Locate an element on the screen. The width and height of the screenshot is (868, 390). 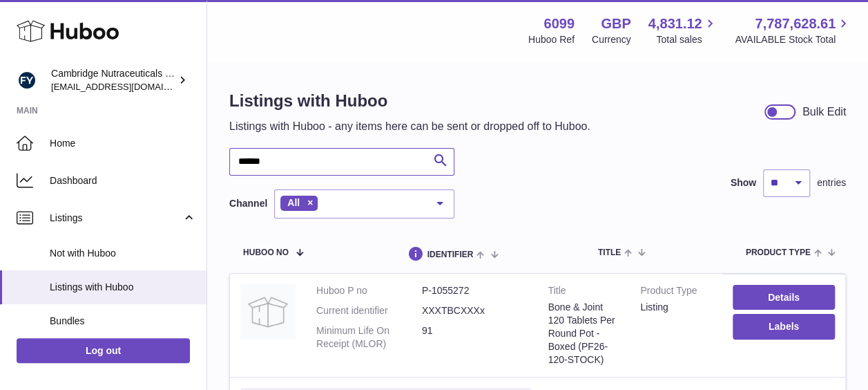
span: Product Type is located at coordinates (778, 252).